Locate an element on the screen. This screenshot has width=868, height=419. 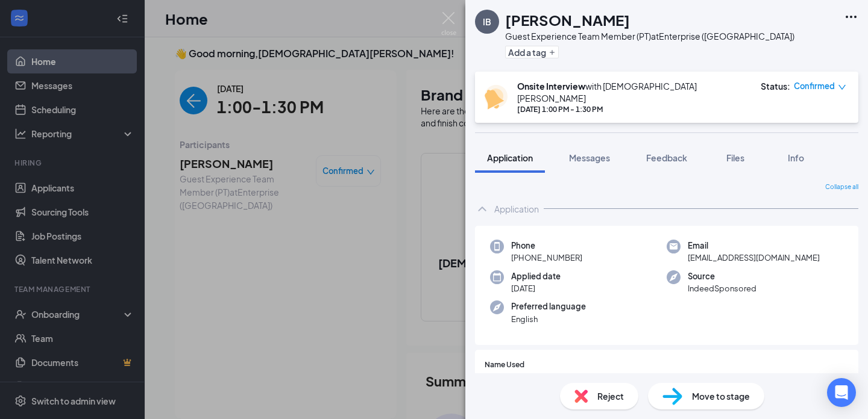
b: Onsite Interview is located at coordinates (551, 86).